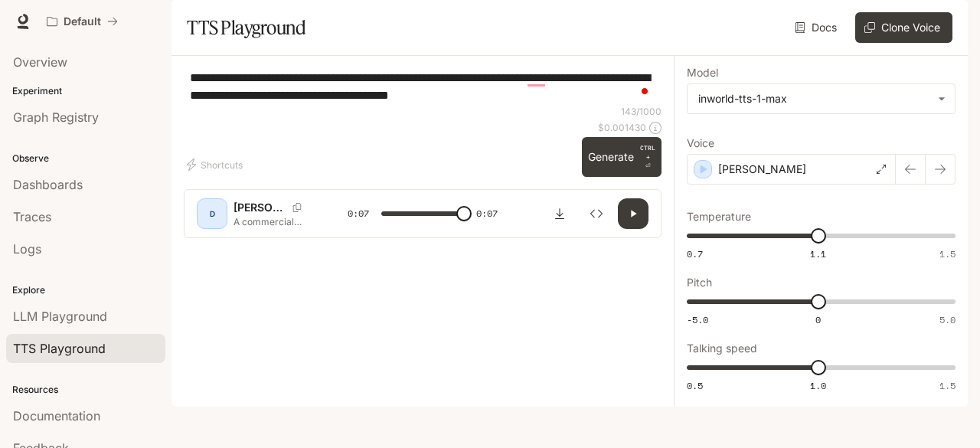 The height and width of the screenshot is (448, 980). I want to click on span: 5.0, so click(947, 319).